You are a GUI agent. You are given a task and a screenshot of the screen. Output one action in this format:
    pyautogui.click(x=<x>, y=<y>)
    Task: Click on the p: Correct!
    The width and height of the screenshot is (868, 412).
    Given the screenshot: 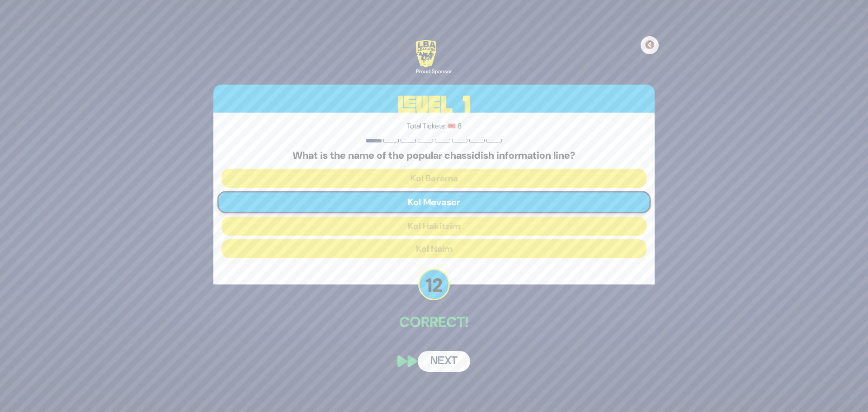 What is the action you would take?
    pyautogui.click(x=434, y=323)
    